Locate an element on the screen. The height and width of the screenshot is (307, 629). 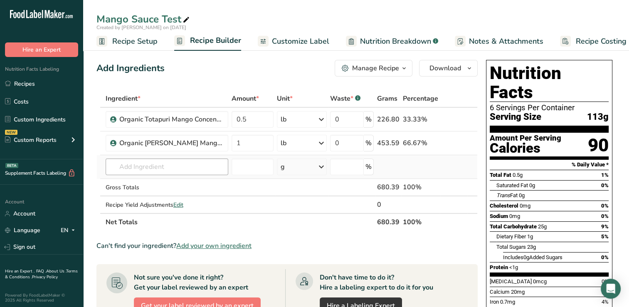
div: 0 is located at coordinates (388, 205).